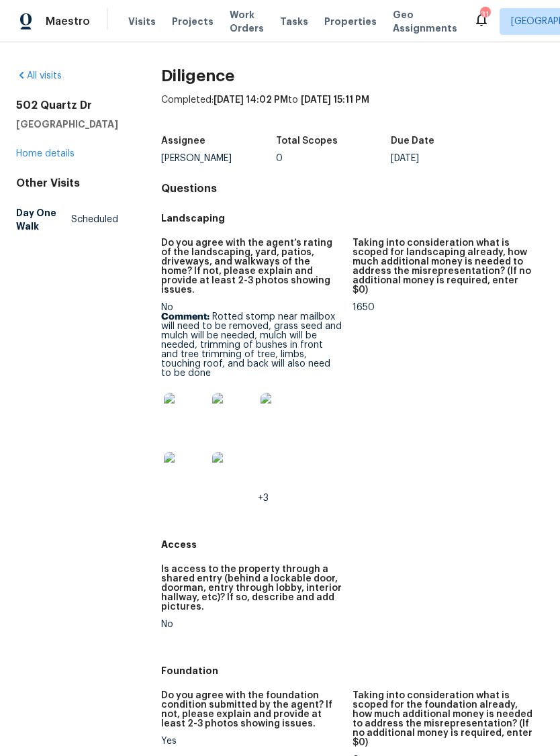  I want to click on span: Properties, so click(350, 22).